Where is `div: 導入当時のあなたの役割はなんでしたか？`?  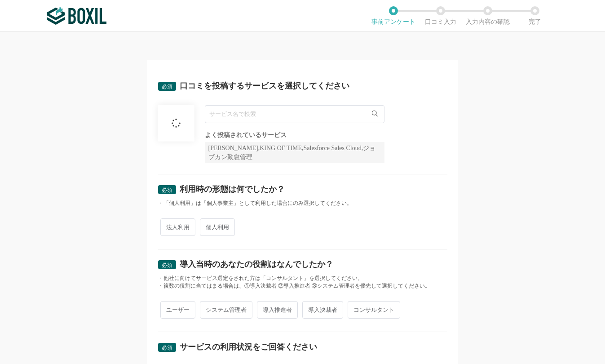
div: 導入当時のあなたの役割はなんでしたか？ is located at coordinates (257, 264).